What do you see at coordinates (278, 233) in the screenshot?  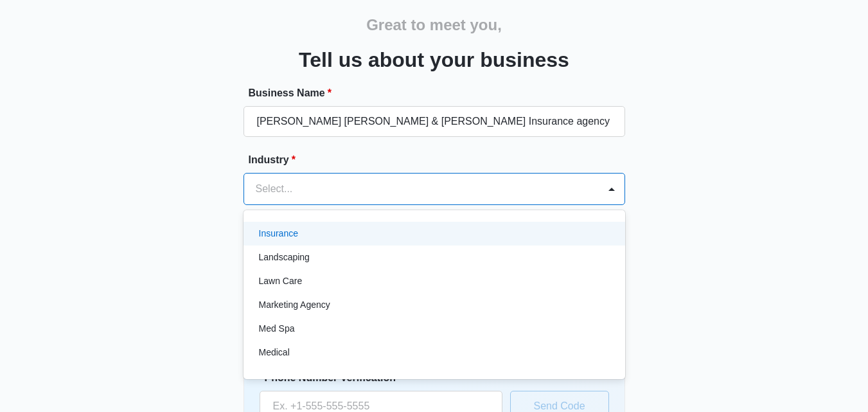 I see `p: Insurance` at bounding box center [278, 233].